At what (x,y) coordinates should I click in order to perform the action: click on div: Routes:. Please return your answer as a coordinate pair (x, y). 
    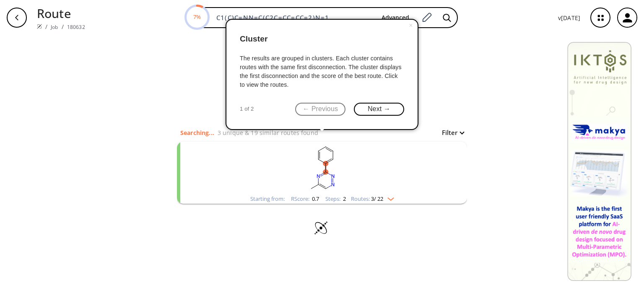
    Looking at the image, I should click on (372, 199).